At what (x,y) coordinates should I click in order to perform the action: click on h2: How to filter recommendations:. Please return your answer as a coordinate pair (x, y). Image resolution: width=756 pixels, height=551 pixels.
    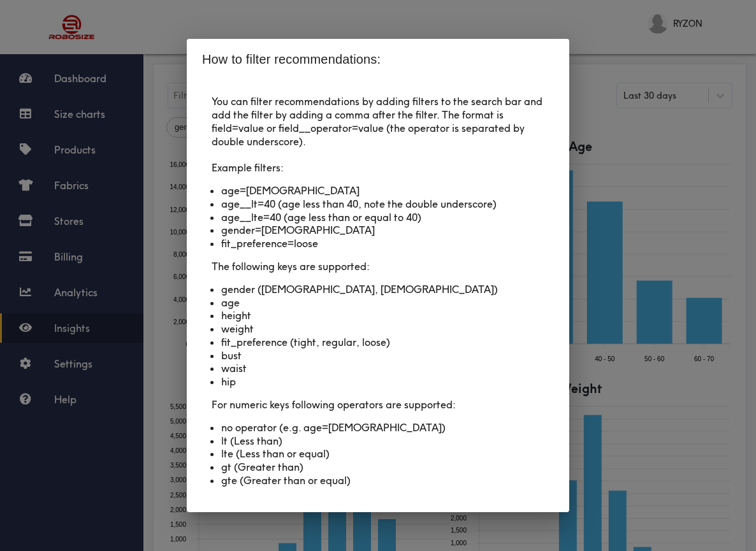
    Looking at the image, I should click on (378, 59).